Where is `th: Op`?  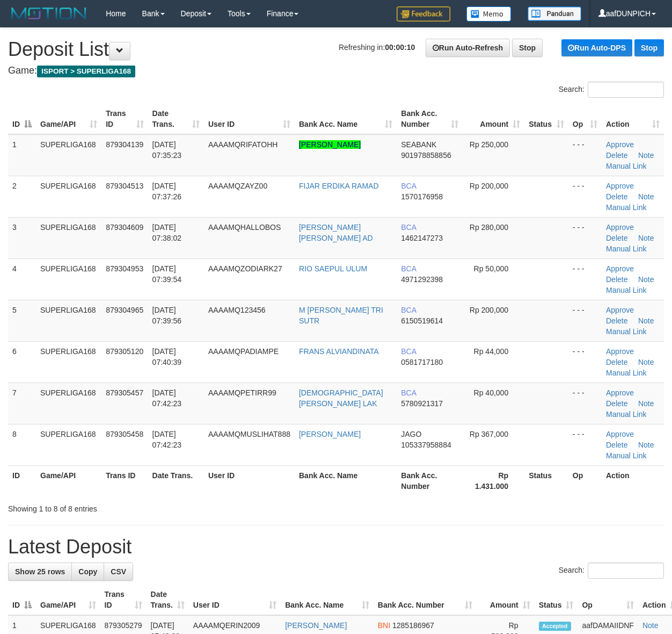
th: Op is located at coordinates (585, 480).